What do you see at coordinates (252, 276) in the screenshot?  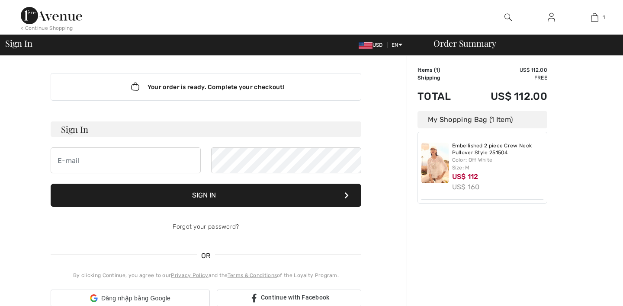 I see `a: Terms & Conditions` at bounding box center [252, 276].